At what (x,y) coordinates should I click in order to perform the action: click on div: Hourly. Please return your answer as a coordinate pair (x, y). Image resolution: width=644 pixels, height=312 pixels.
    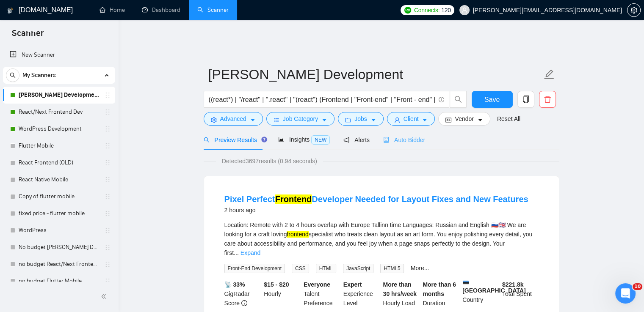
    Looking at the image, I should click on (282, 294).